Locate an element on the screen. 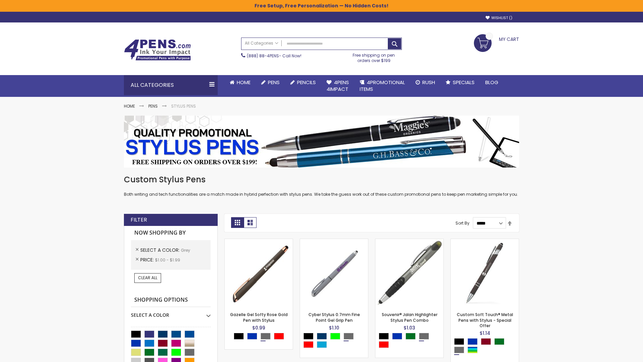 Image resolution: width=643 pixels, height=362 pixels. div: All Categories is located at coordinates (171, 85).